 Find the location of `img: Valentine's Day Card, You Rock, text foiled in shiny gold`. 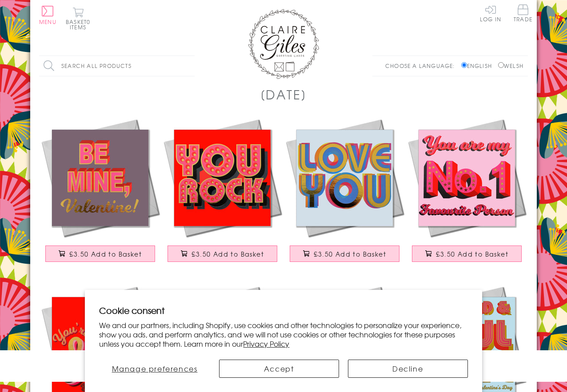

img: Valentine's Day Card, You Rock, text foiled in shiny gold is located at coordinates (223, 178).